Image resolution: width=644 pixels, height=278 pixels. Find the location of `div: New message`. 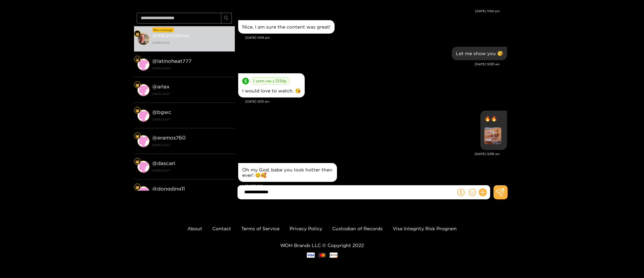

div: New message is located at coordinates (163, 30).